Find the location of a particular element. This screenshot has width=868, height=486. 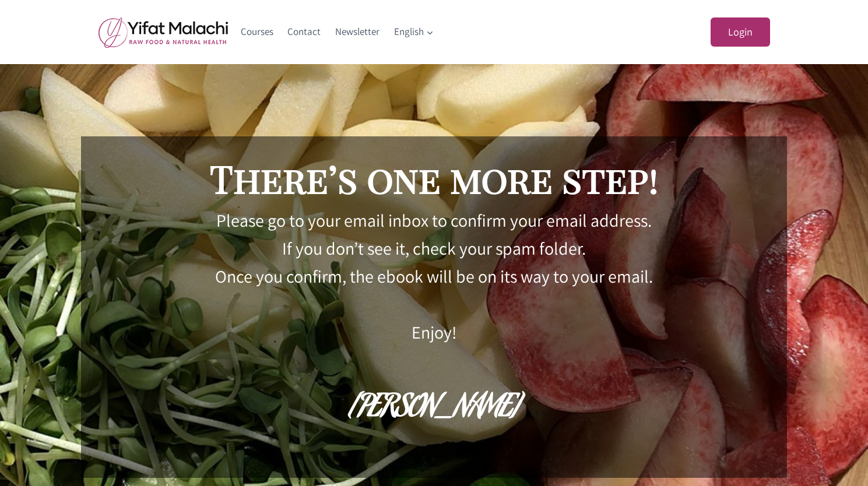

a: Courses is located at coordinates (257, 32).